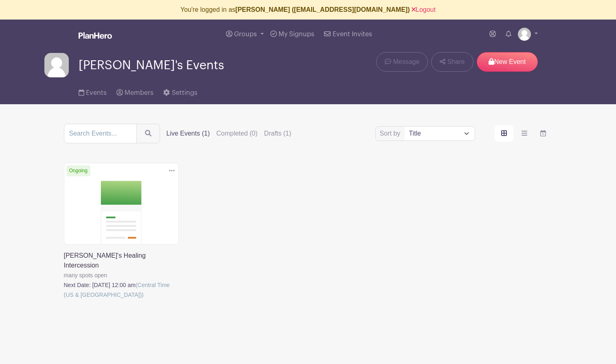 This screenshot has height=364, width=616. What do you see at coordinates (100, 134) in the screenshot?
I see `input: Search Events...` at bounding box center [100, 134].